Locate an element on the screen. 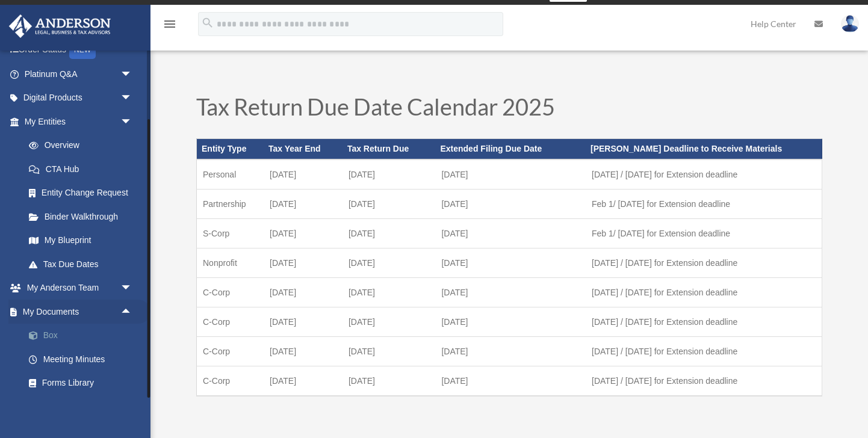 Image resolution: width=868 pixels, height=438 pixels. img: User Pic is located at coordinates (850, 23).